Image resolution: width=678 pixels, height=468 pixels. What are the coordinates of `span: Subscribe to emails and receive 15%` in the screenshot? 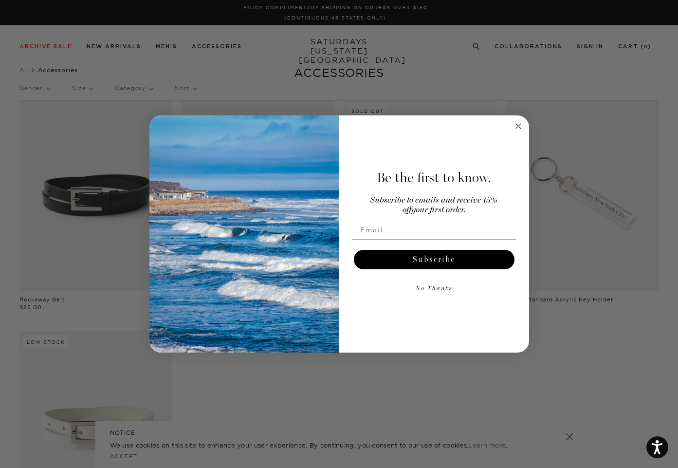 It's located at (434, 200).